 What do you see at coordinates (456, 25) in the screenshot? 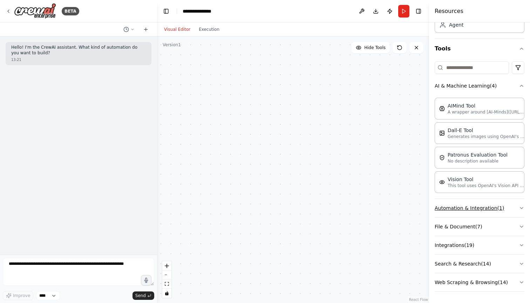
I see `div: Agent` at bounding box center [456, 25].